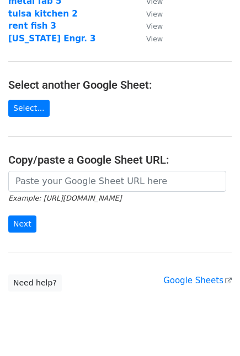  Describe the element at coordinates (120, 160) in the screenshot. I see `h4: Copy/paste a Google Sheet URL:` at that location.